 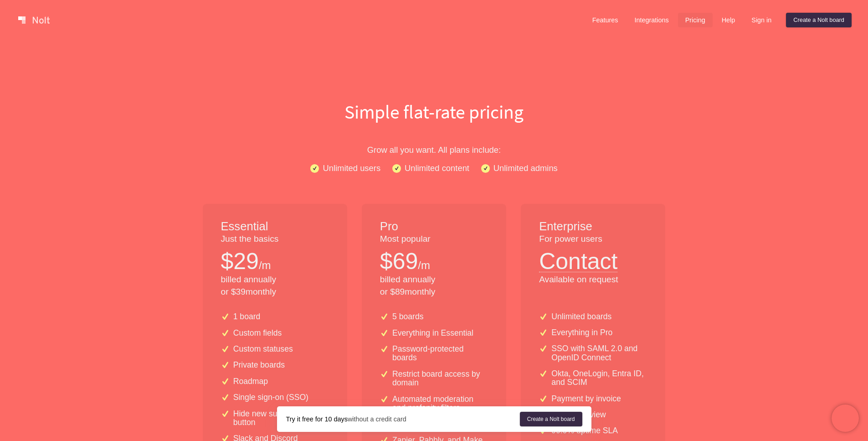 What do you see at coordinates (729, 20) in the screenshot?
I see `a: Help` at bounding box center [729, 20].